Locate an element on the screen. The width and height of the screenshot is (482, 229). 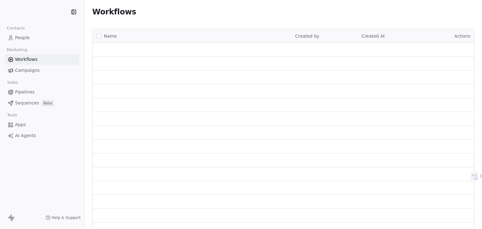
span: People is located at coordinates (22, 38).